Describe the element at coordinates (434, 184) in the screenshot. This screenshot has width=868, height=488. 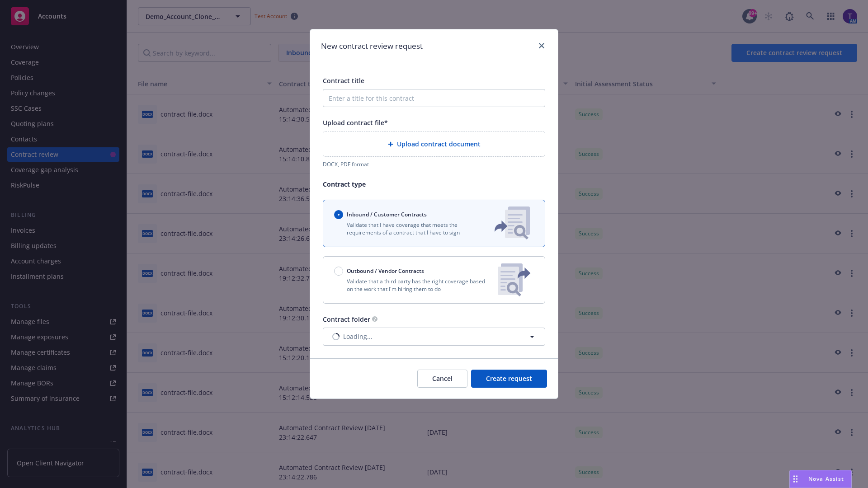
I see `p: Contract type` at that location.